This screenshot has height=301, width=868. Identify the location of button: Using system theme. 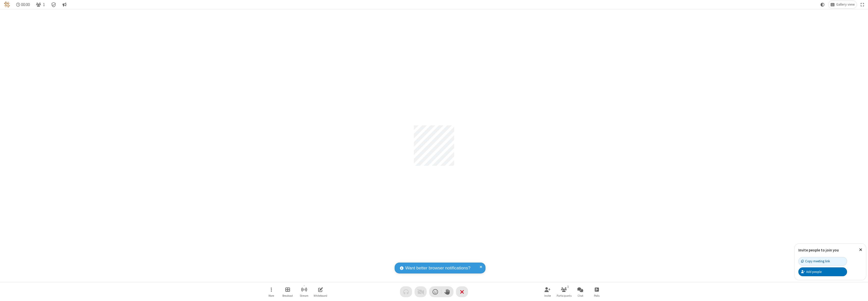
(823, 5).